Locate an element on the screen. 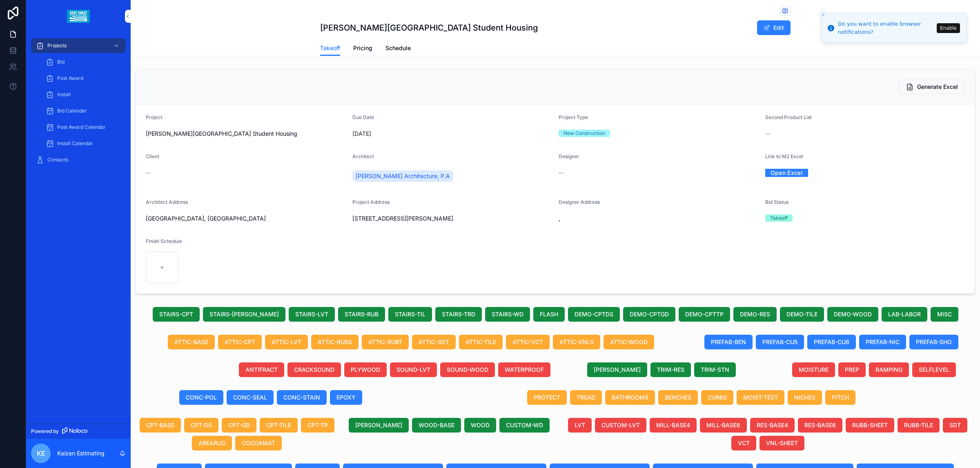 The width and height of the screenshot is (980, 468). button: SOUND-WOOD is located at coordinates (467, 370).